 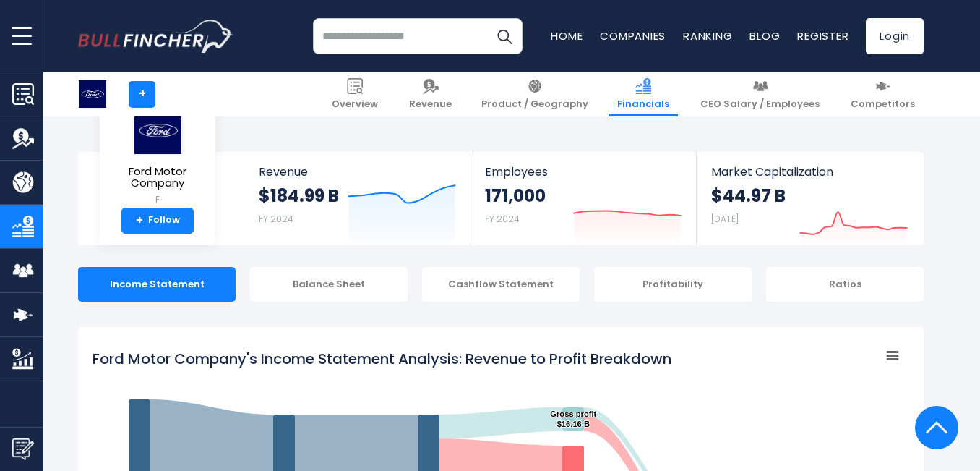 What do you see at coordinates (158, 221) in the screenshot?
I see `a: +Follow` at bounding box center [158, 221].